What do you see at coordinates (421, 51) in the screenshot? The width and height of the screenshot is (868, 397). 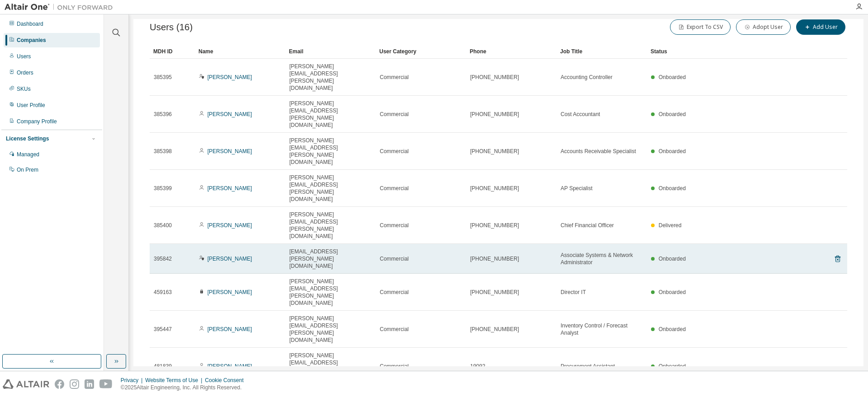 I see `div: User Category` at bounding box center [421, 51].